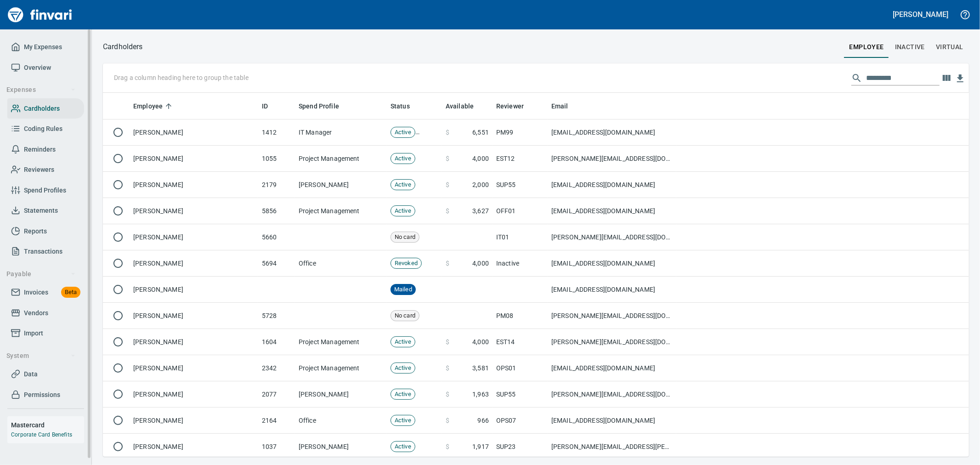  What do you see at coordinates (276, 211) in the screenshot?
I see `td: 5856` at bounding box center [276, 211].